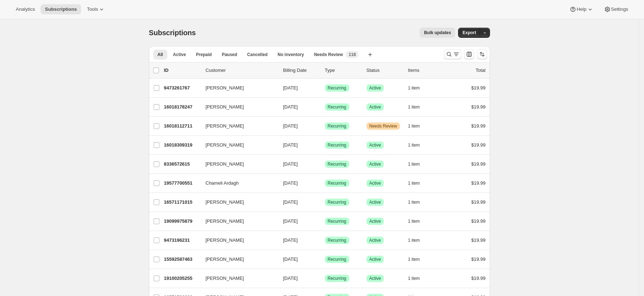  Describe the element at coordinates (343, 70) in the screenshot. I see `div: Type` at that location.